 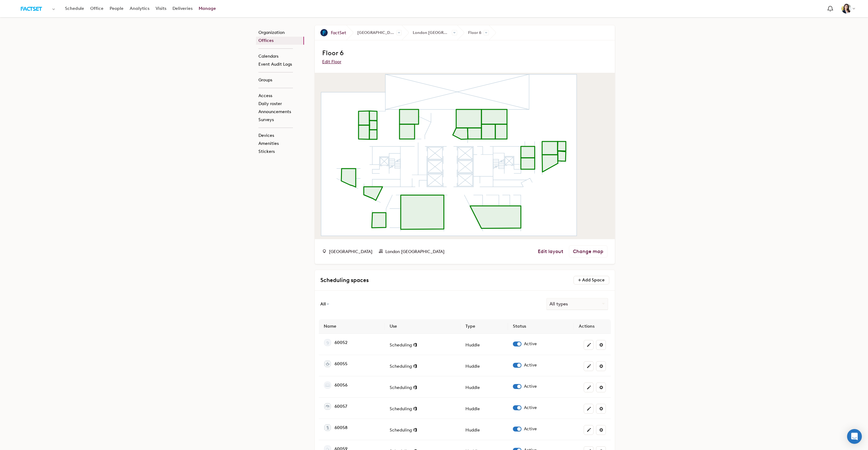 What do you see at coordinates (280, 56) in the screenshot?
I see `a: Calendars` at bounding box center [280, 56].